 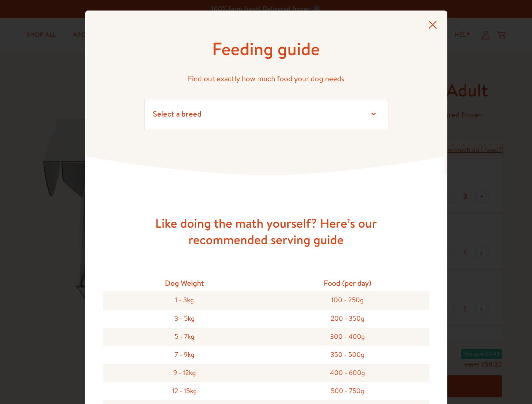 What do you see at coordinates (266, 49) in the screenshot?
I see `h1: Feeding guide` at bounding box center [266, 49].